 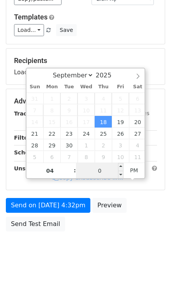 What do you see at coordinates (69, 98) in the screenshot?
I see `span: September 2, 2025` at bounding box center [69, 98].